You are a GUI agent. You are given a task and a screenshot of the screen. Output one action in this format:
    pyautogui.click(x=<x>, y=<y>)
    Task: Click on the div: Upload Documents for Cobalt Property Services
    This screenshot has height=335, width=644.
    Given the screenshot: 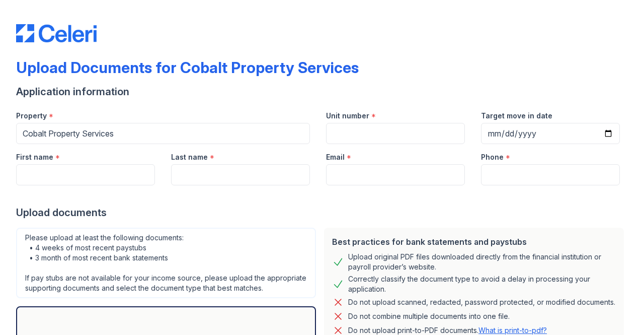 What is the action you would take?
    pyautogui.click(x=187, y=67)
    